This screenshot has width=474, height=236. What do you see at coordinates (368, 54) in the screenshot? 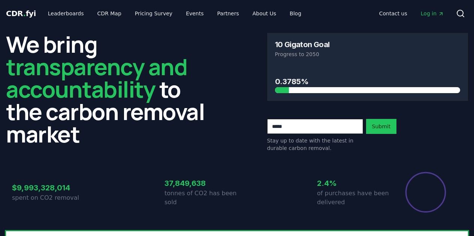
I see `p: Progress to 2050` at bounding box center [368, 54].